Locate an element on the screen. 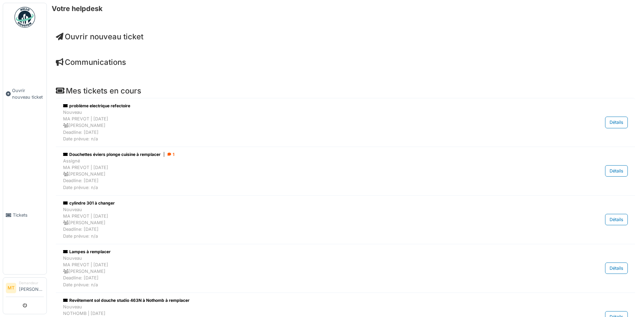 The image size is (644, 317). img: Badge_color-CXgf-gQk.svg is located at coordinates (25, 17).